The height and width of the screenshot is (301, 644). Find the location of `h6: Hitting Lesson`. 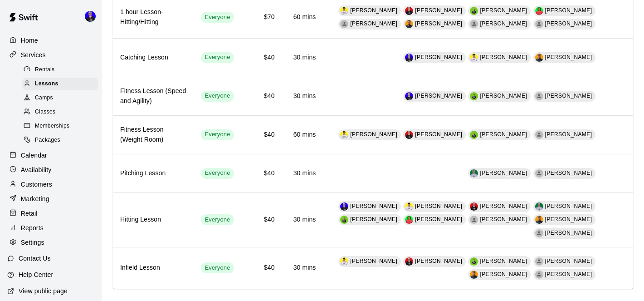

h6: Hitting Lesson is located at coordinates (153, 220).